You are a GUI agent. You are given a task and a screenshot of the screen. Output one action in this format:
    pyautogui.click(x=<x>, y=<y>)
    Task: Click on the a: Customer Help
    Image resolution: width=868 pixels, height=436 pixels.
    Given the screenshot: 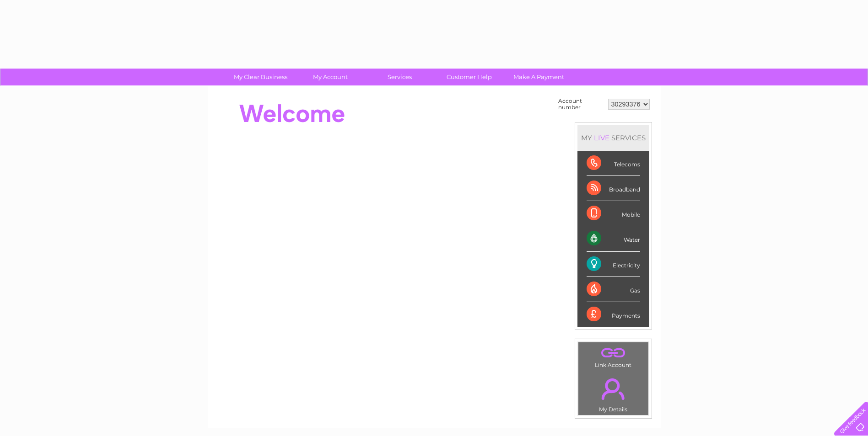 What is the action you would take?
    pyautogui.click(x=469, y=77)
    